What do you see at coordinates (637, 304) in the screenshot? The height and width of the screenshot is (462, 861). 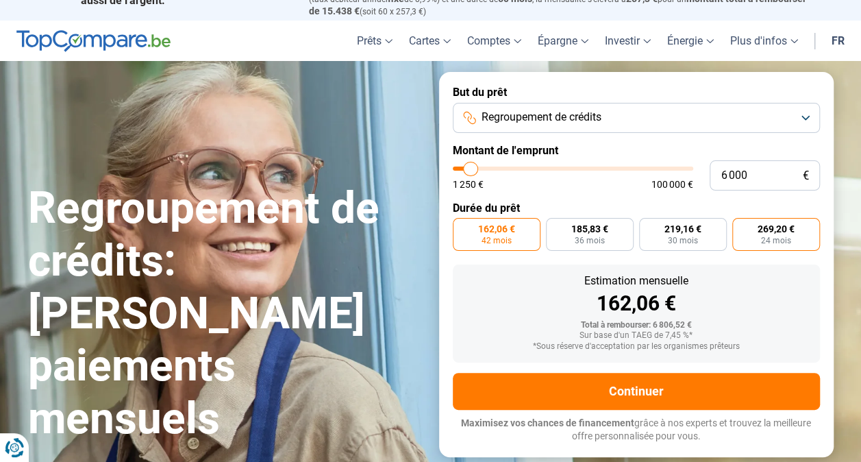 I see `div: 162,06 €` at bounding box center [637, 304].